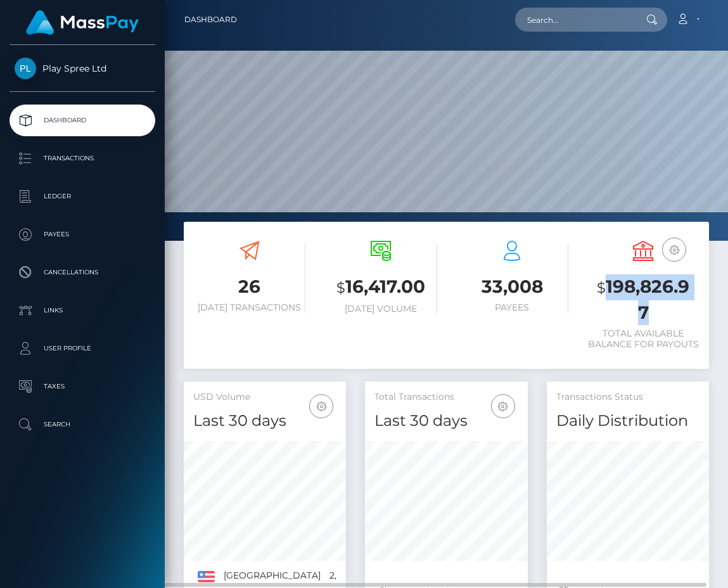  What do you see at coordinates (82, 234) in the screenshot?
I see `p: Payees` at bounding box center [82, 234].